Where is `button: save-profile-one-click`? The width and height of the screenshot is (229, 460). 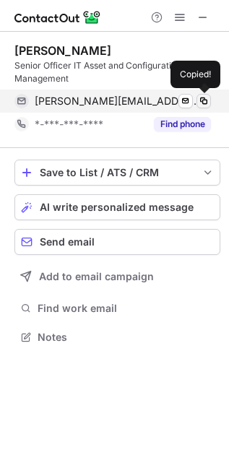 button: save-profile-one-click is located at coordinates (117, 173).